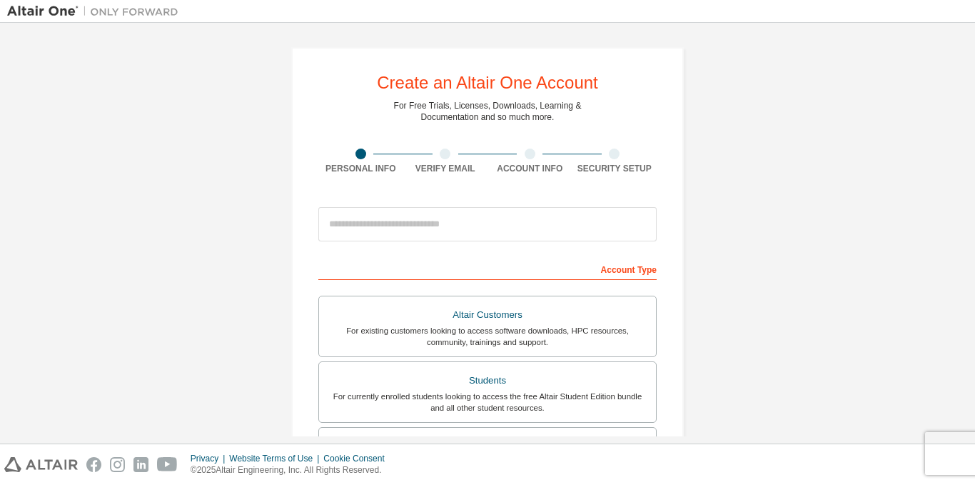 This screenshot has width=975, height=485. I want to click on div: Personal Info, so click(361, 169).